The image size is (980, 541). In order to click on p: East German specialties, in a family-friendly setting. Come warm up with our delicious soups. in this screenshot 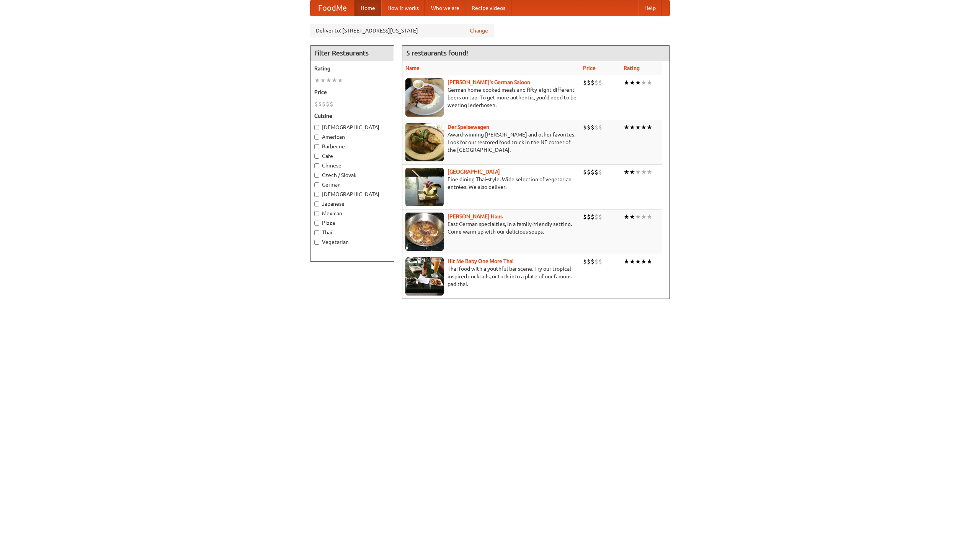, I will do `click(491, 228)`.